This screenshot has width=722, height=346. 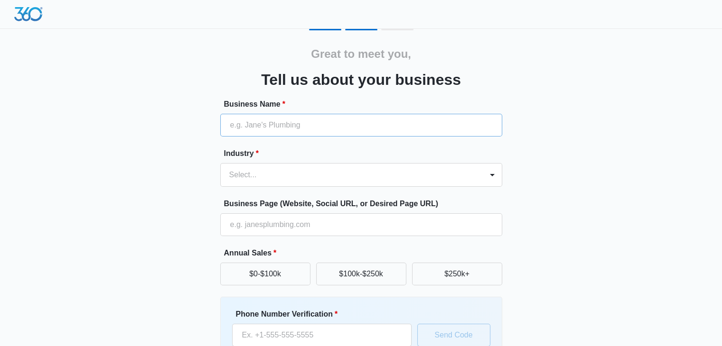 I want to click on h2: Great to meet you,, so click(x=361, y=54).